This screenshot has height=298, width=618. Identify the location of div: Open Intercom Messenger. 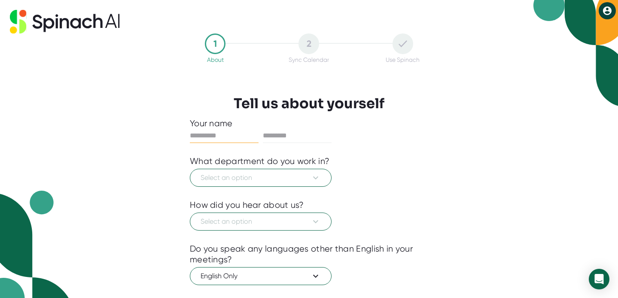
(599, 279).